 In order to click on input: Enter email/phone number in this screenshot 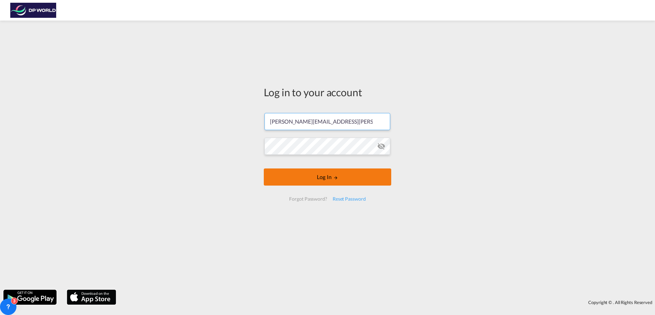, I will do `click(327, 122)`.